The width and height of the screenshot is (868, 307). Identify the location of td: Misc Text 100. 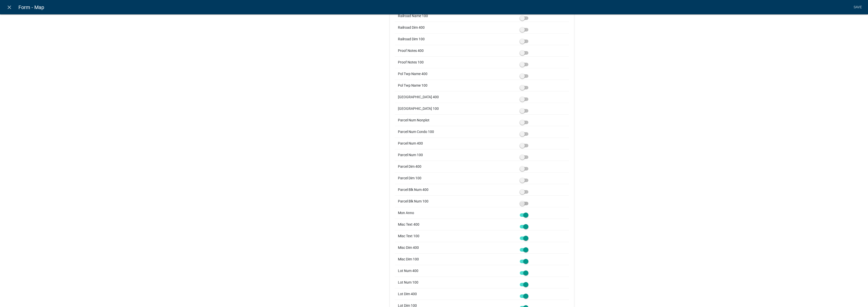
(456, 236).